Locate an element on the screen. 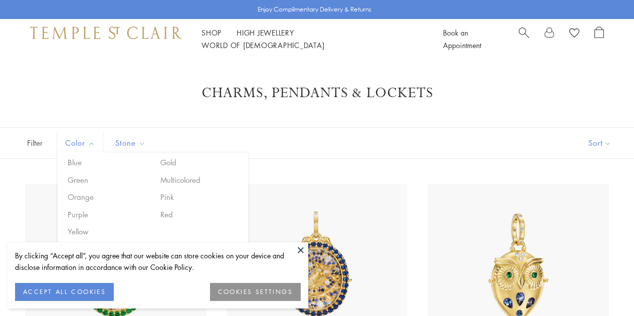 This screenshot has width=634, height=316. nav: Main navigation is located at coordinates (311, 39).